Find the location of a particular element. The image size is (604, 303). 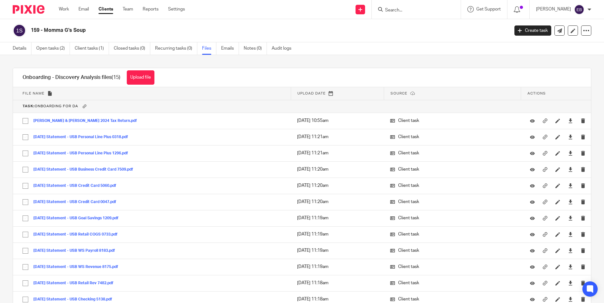

button: Upload file is located at coordinates (140, 77).